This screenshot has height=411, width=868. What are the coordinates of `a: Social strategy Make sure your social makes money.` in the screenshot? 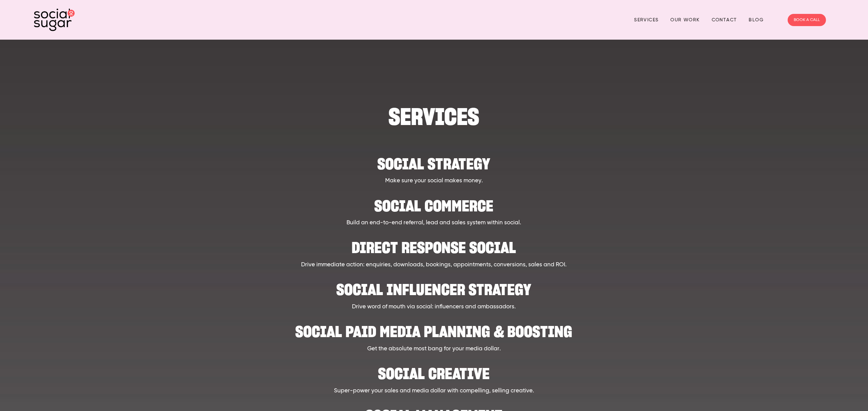 It's located at (434, 168).